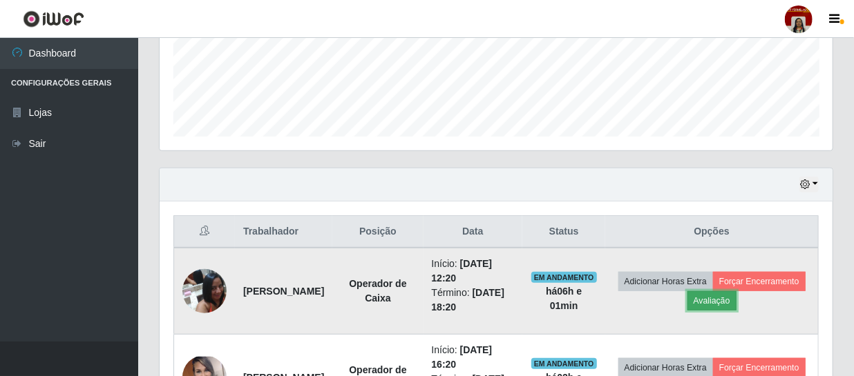 The image size is (854, 376). I want to click on th: Posição, so click(377, 232).